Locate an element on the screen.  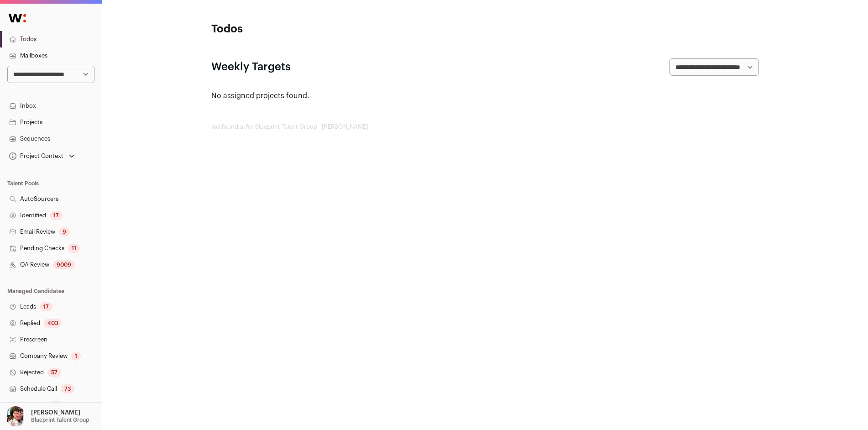
div: 11 is located at coordinates (74, 248).